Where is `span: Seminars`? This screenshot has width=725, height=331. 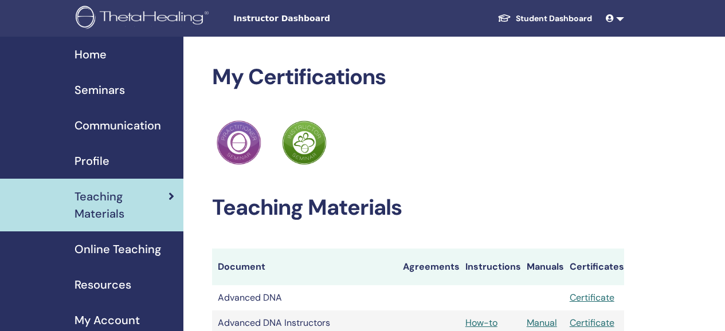 span: Seminars is located at coordinates (100, 90).